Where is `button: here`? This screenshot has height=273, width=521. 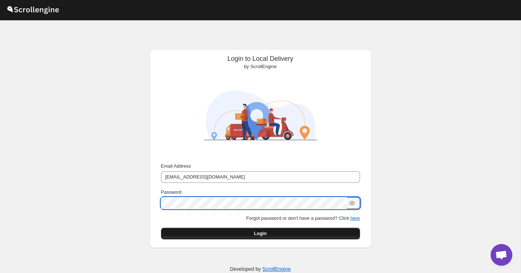 button: here is located at coordinates (355, 218).